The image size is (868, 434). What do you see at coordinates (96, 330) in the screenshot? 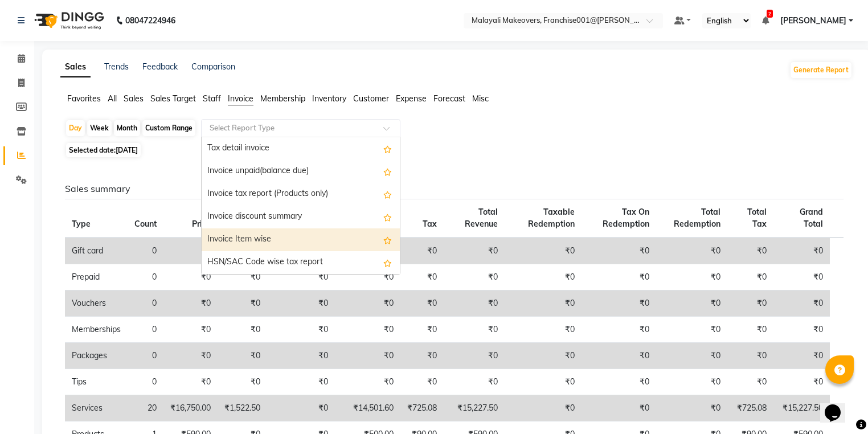
I see `td: Memberships` at bounding box center [96, 330].